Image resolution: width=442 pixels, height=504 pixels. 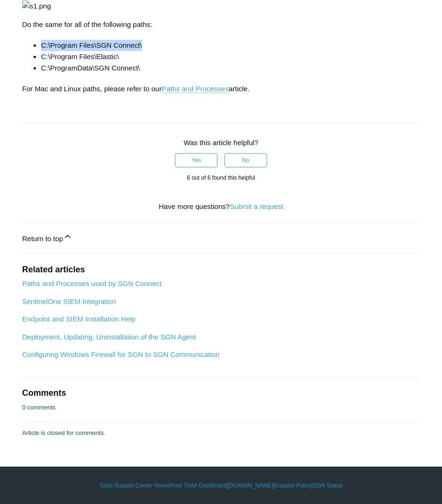 I want to click on li: C:\ProgramData\SGN Connect\, so click(x=231, y=68).